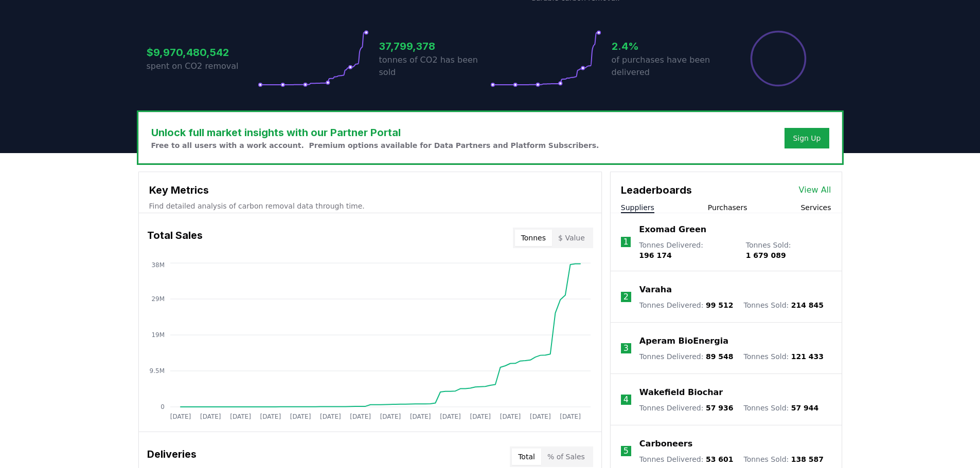  I want to click on tspan: 0, so click(163, 407).